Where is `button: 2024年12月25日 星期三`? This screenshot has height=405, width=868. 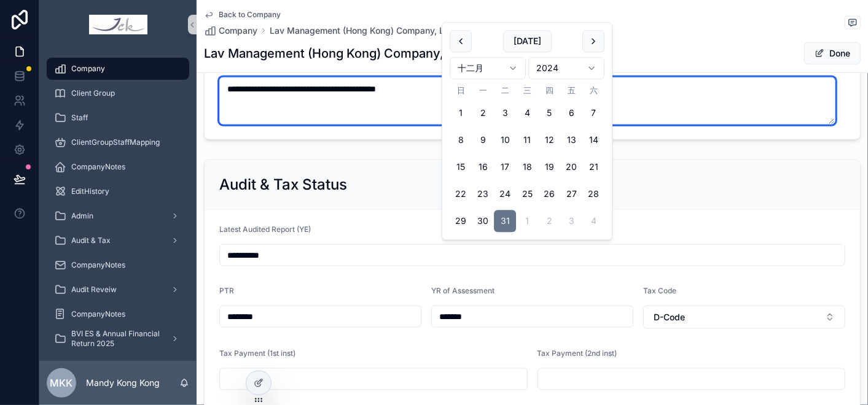 button: 2024年12月25日 星期三 is located at coordinates (527, 194).